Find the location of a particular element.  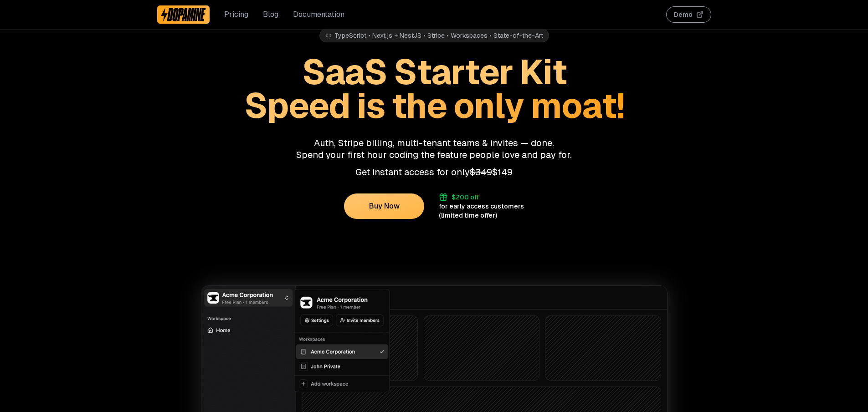

a: Blog is located at coordinates (271, 14).